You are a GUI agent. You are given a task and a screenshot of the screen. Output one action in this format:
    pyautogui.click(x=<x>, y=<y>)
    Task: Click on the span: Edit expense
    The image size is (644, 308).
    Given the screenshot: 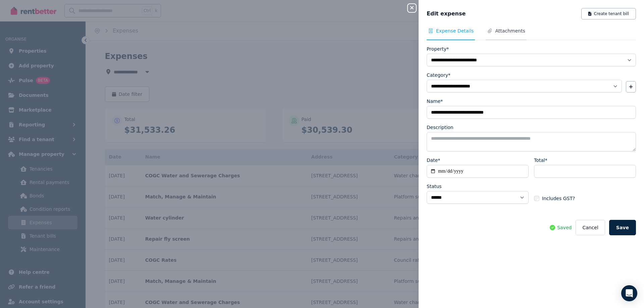 What is the action you would take?
    pyautogui.click(x=446, y=14)
    